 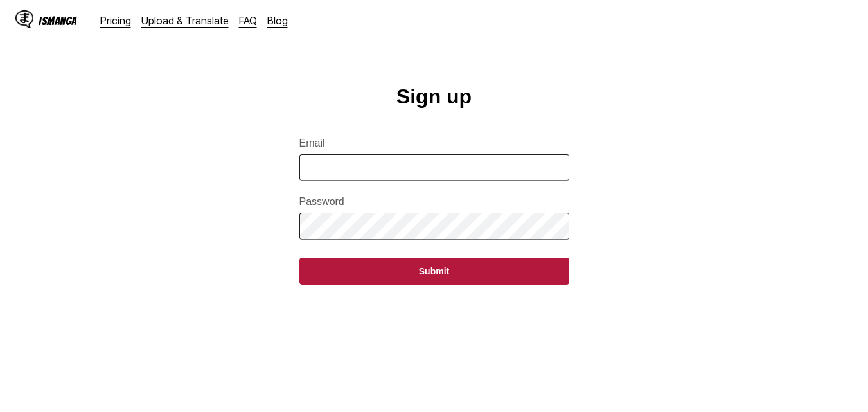 What do you see at coordinates (248, 21) in the screenshot?
I see `a: FAQ` at bounding box center [248, 21].